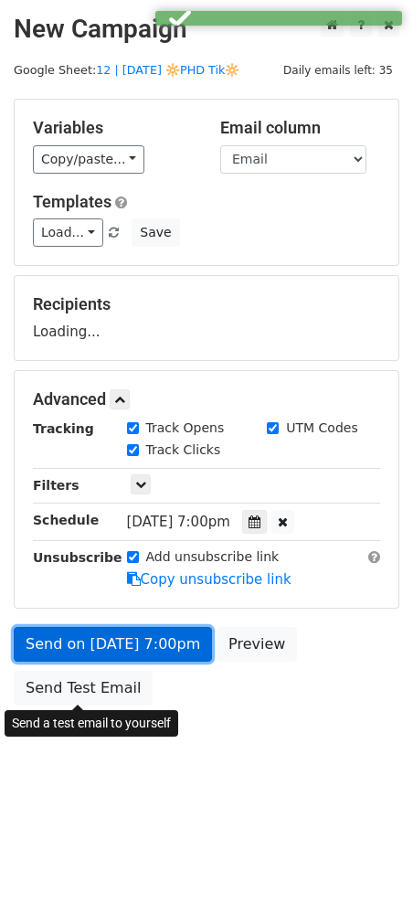  What do you see at coordinates (89, 159) in the screenshot?
I see `a: Copy/paste...` at bounding box center [89, 159].